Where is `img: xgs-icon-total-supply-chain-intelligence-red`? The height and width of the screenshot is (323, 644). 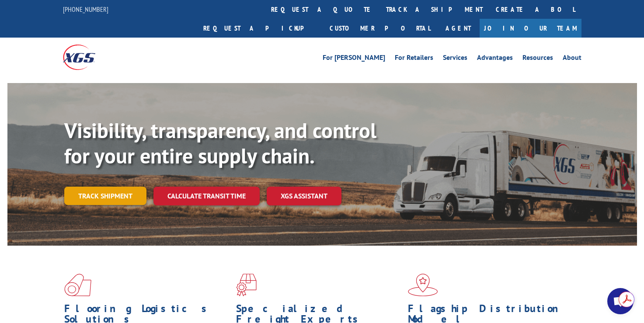 img: xgs-icon-total-supply-chain-intelligence-red is located at coordinates (78, 285).